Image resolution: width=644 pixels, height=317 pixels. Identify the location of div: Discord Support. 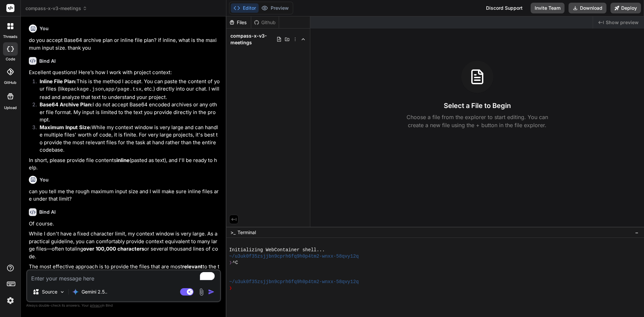
(504, 8).